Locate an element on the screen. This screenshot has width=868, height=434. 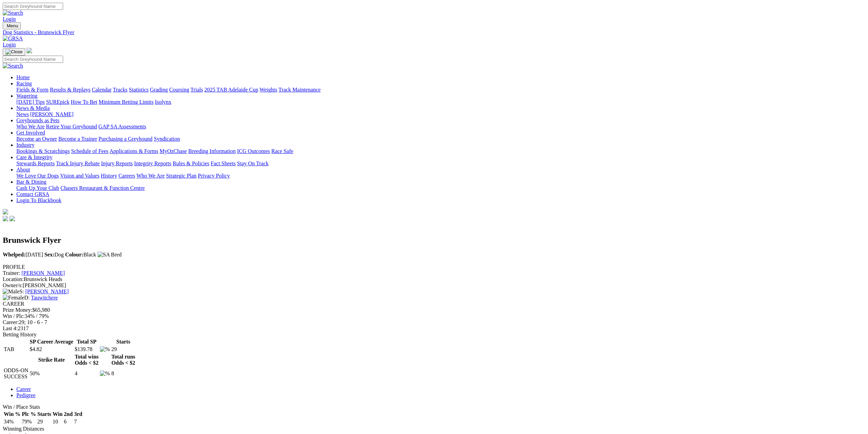
img: Female is located at coordinates (13, 298).